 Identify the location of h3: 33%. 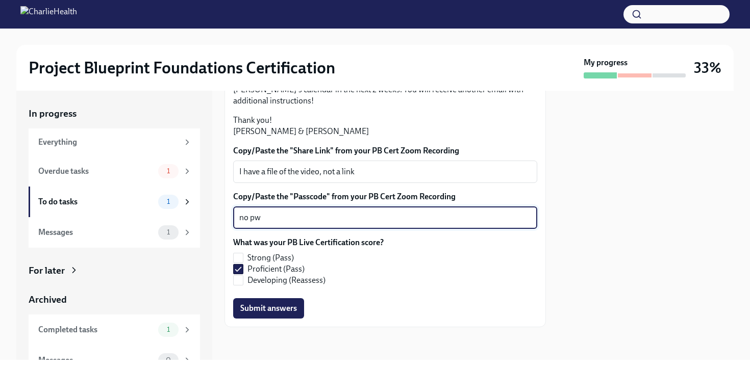
(707, 68).